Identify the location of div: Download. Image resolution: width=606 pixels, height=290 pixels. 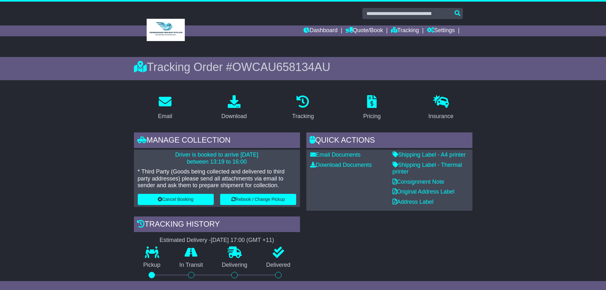
(234, 116).